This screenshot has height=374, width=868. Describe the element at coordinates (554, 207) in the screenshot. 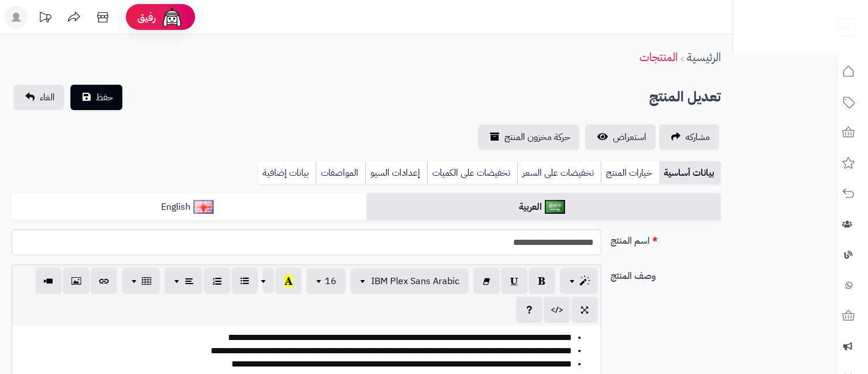

I see `img: العربية` at that location.